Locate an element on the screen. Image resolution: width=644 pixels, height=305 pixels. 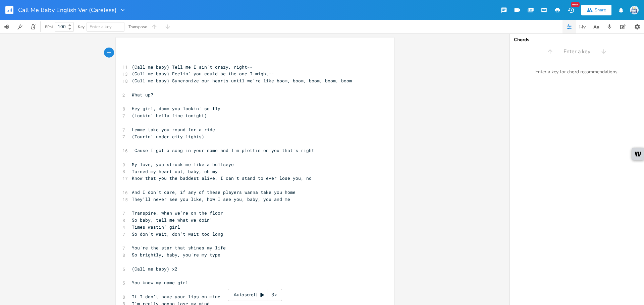
div: Share is located at coordinates (601, 10).